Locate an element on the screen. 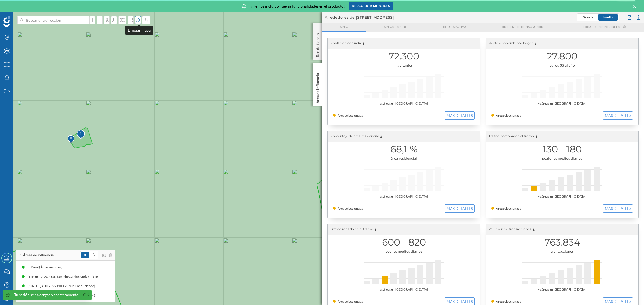 The image size is (644, 305). img: Marker is located at coordinates (71, 139).